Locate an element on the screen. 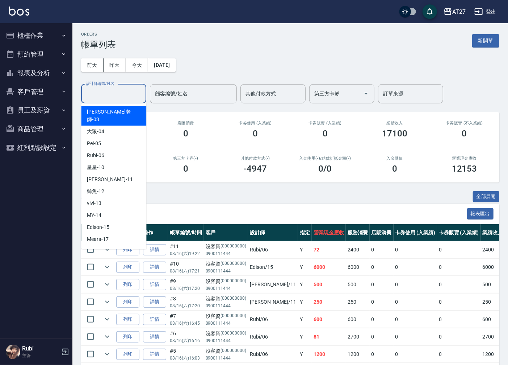 This screenshot has height=365, width=508. h3: 0 /0 is located at coordinates (325, 169).